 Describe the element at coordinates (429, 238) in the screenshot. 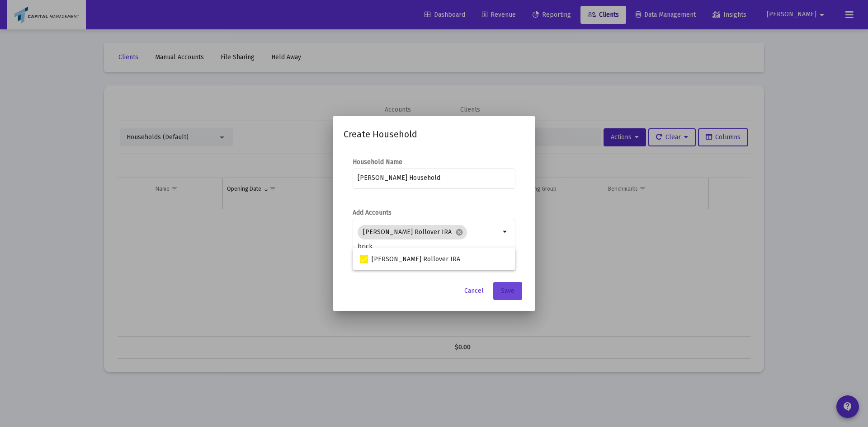

I see `mat-chip-list: Selection` at that location.